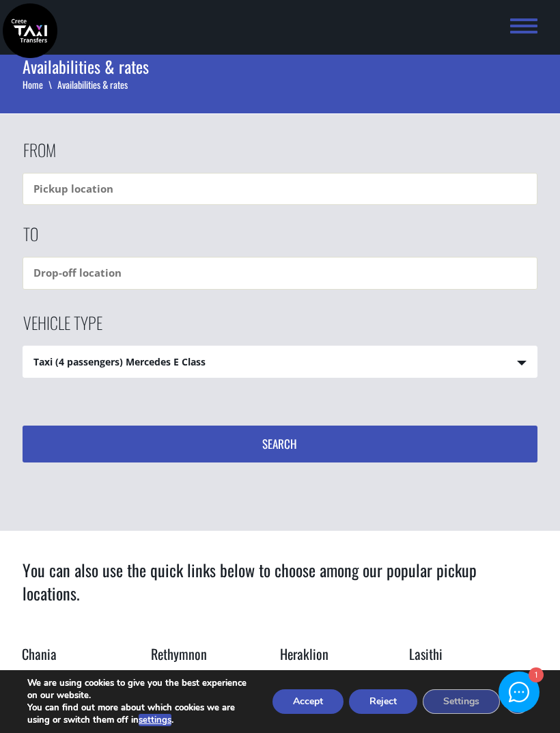  I want to click on label: To, so click(30, 239).